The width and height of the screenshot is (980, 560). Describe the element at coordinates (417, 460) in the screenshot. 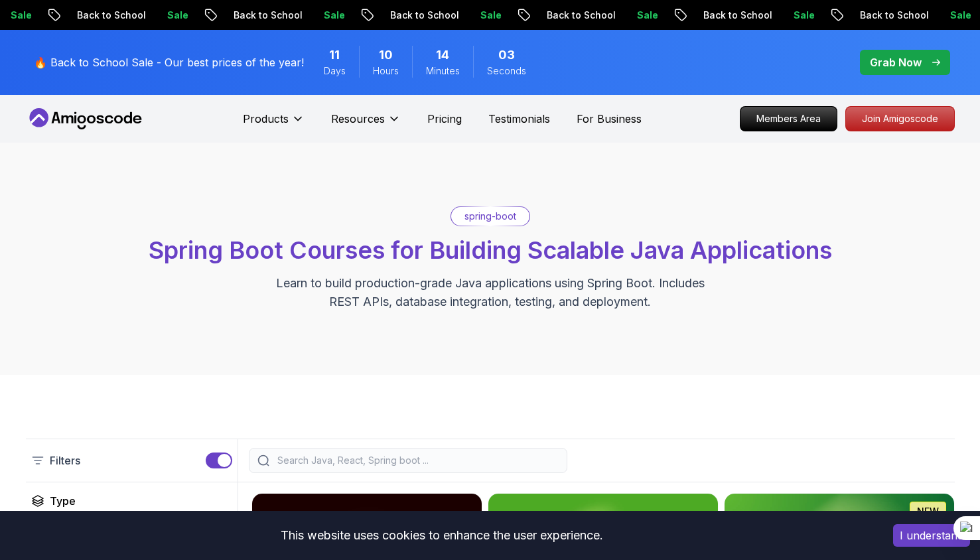

I see `input: Search Java, React, Spring boot ...` at that location.